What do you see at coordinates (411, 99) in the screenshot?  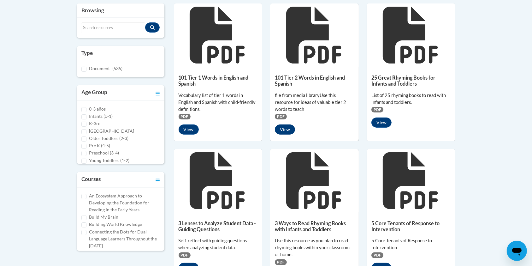 I see `div: List of 25 rhyming books to read with infants and toddlers.` at bounding box center [411, 99].